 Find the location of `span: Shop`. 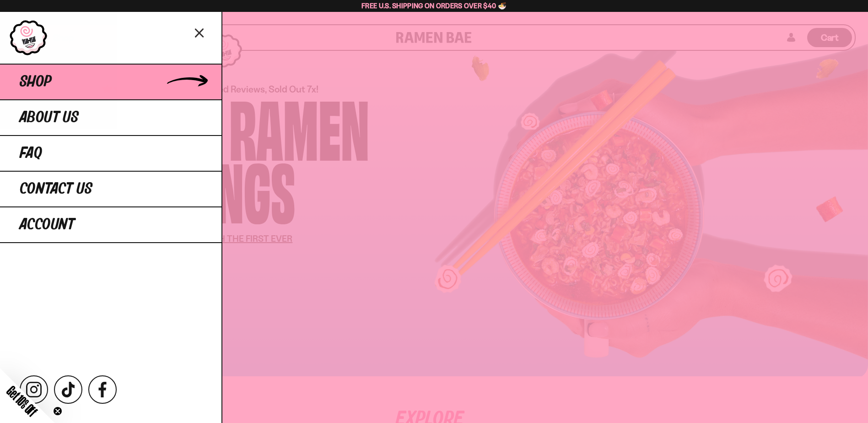

span: Shop is located at coordinates (35, 82).